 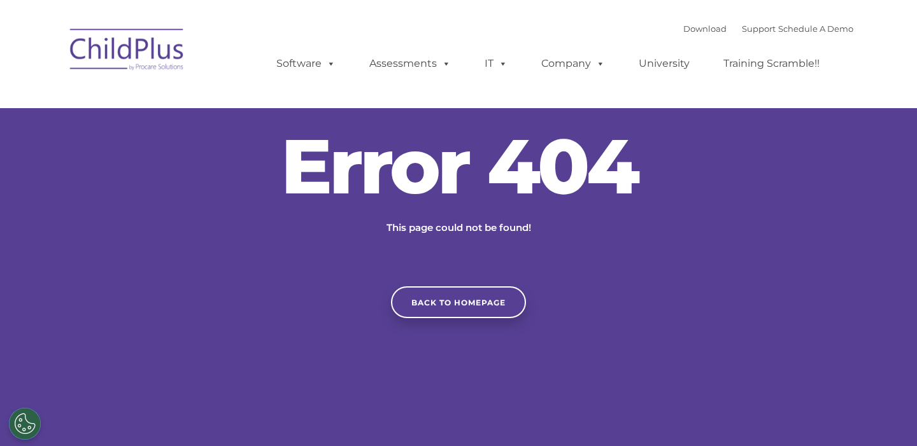 I want to click on a: Back to homepage, so click(x=458, y=302).